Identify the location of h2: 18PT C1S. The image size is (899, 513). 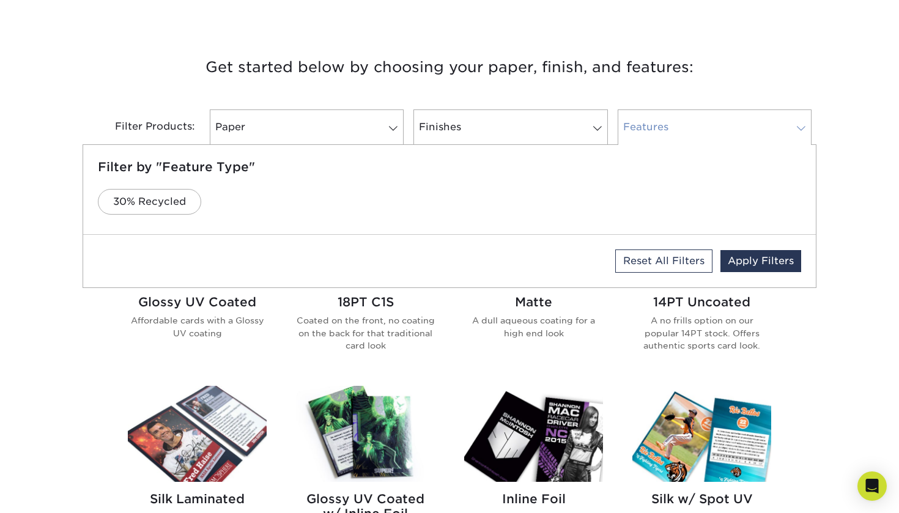
(365, 302).